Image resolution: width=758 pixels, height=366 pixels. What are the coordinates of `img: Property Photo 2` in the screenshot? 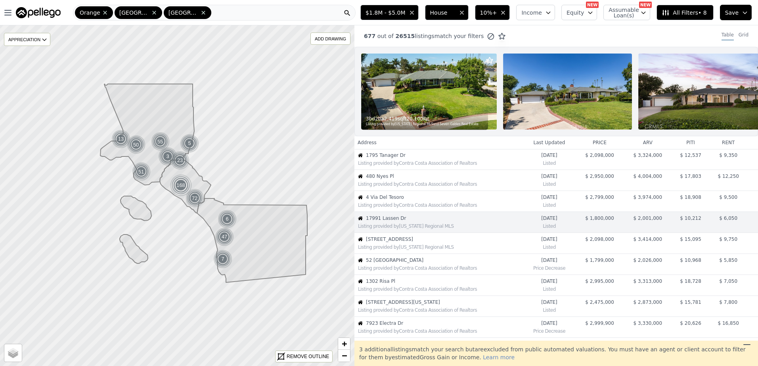 It's located at (568, 92).